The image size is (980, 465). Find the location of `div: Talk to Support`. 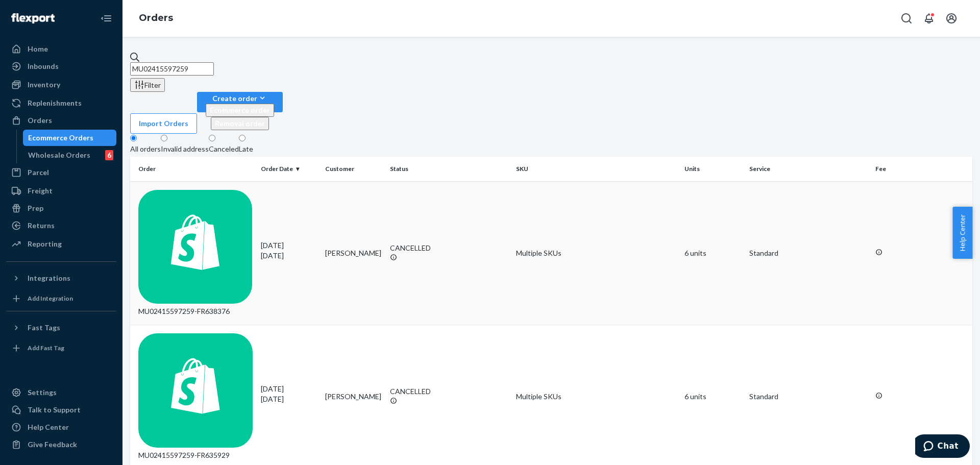

div: Talk to Support is located at coordinates (54, 409).